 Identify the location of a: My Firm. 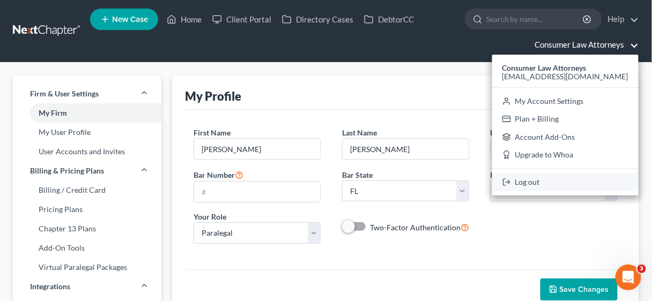
(87, 113).